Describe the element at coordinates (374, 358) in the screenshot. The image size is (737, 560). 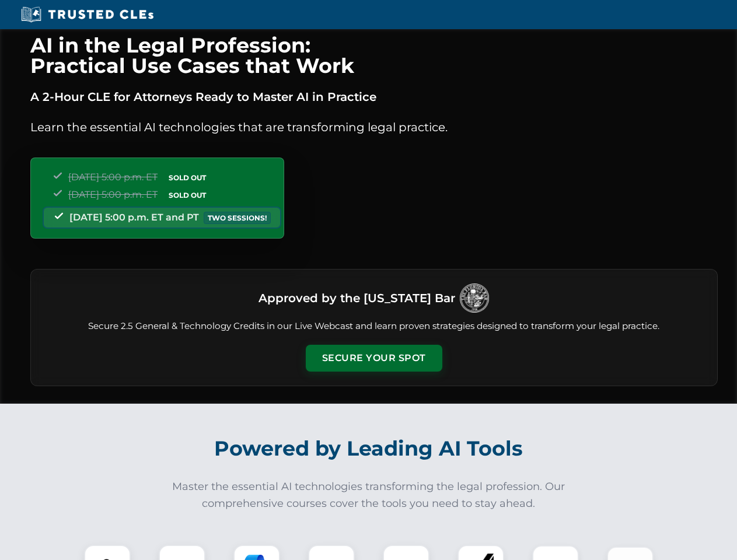
I see `button: Secure Your Spot` at that location.